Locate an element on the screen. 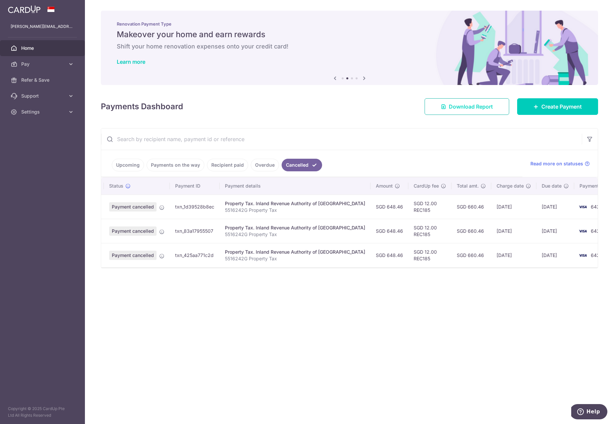 Image resolution: width=614 pixels, height=424 pixels. a: Cancelled is located at coordinates (302, 165).